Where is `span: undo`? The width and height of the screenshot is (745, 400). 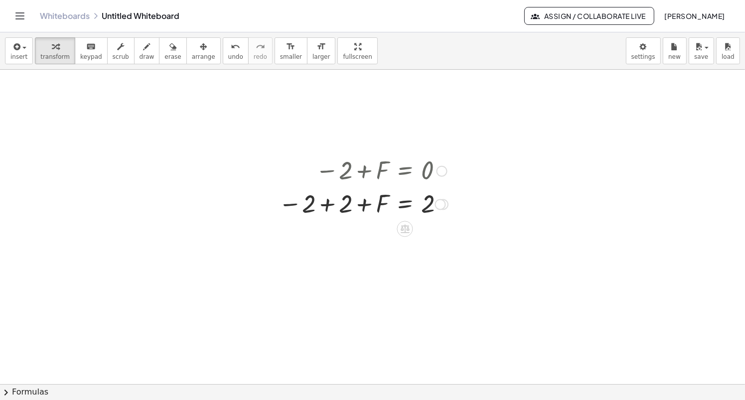
span: undo is located at coordinates (236, 57).